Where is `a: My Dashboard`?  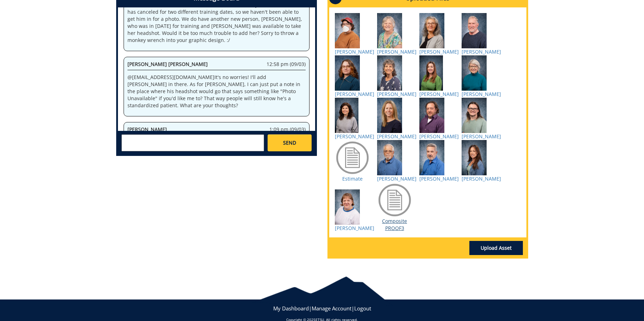
a: My Dashboard is located at coordinates (291, 309).